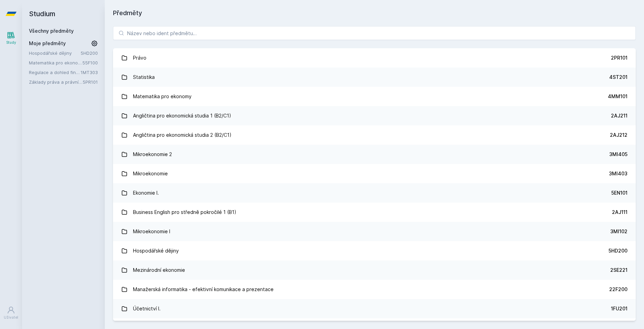  Describe the element at coordinates (156, 251) in the screenshot. I see `div: Hospodářské dějiny` at that location.